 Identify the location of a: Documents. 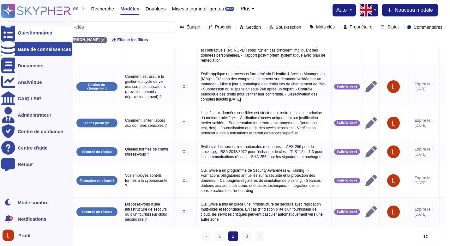
(36, 65).